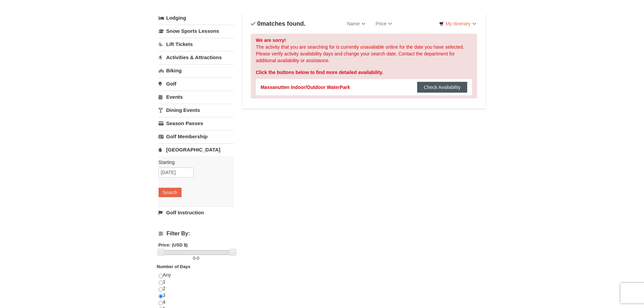 The image size is (644, 308). I want to click on a: Golf Membership, so click(196, 136).